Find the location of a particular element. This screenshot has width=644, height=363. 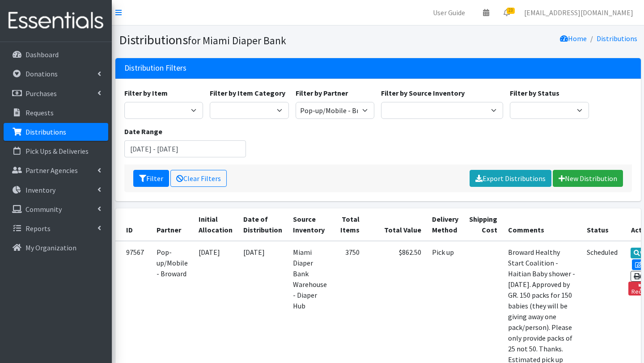

small: for Miami Diaper Bank is located at coordinates (237, 40).